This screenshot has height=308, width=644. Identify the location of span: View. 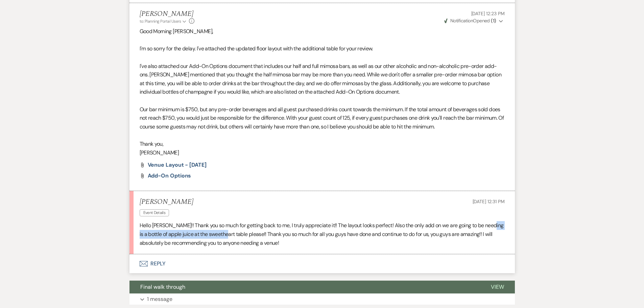
(497, 286).